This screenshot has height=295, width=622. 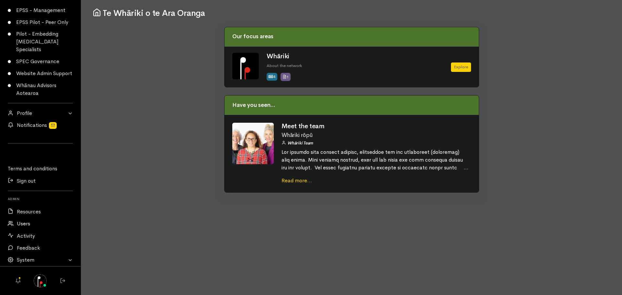 I want to click on h6: Admin, so click(x=40, y=199).